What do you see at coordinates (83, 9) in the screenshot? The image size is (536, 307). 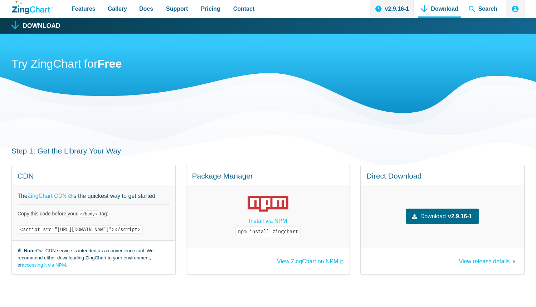 I see `span: Features` at bounding box center [83, 9].